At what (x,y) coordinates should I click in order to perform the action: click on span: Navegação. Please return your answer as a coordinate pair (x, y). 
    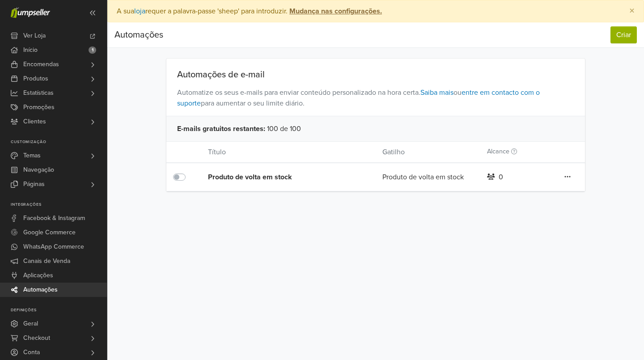
    Looking at the image, I should click on (39, 170).